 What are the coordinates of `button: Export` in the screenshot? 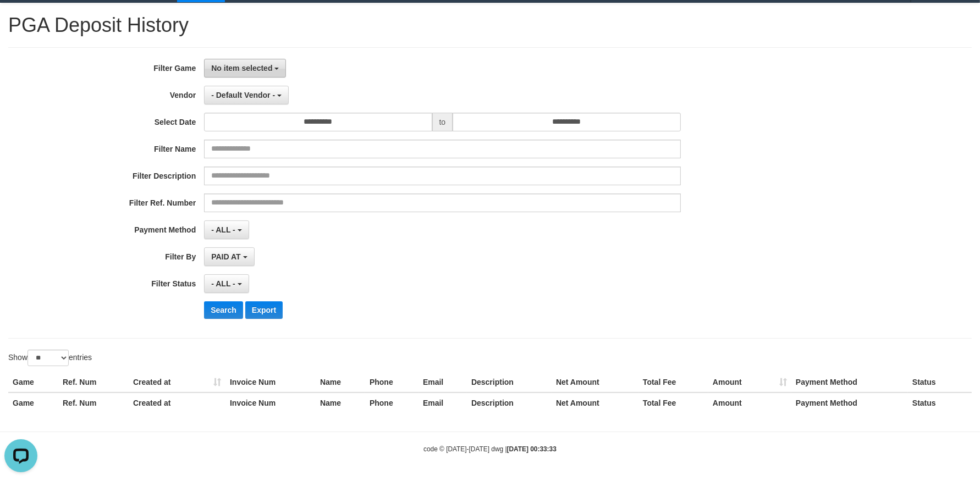 It's located at (264, 310).